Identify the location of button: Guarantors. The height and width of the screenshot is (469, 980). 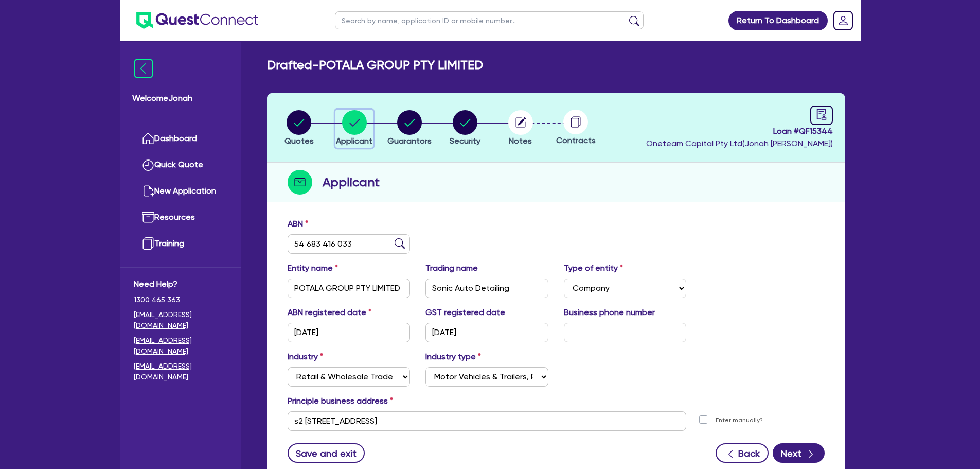
(409, 129).